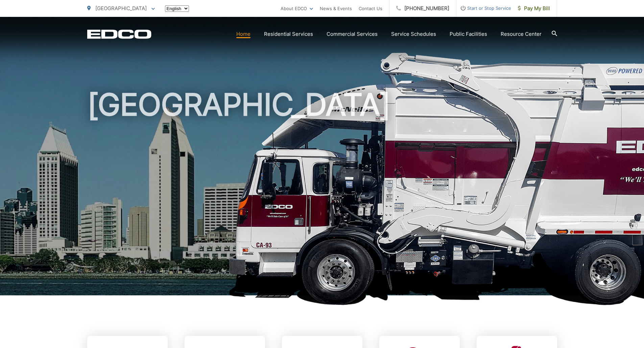 The width and height of the screenshot is (644, 348). Describe the element at coordinates (468, 34) in the screenshot. I see `a: Public Facilities` at that location.